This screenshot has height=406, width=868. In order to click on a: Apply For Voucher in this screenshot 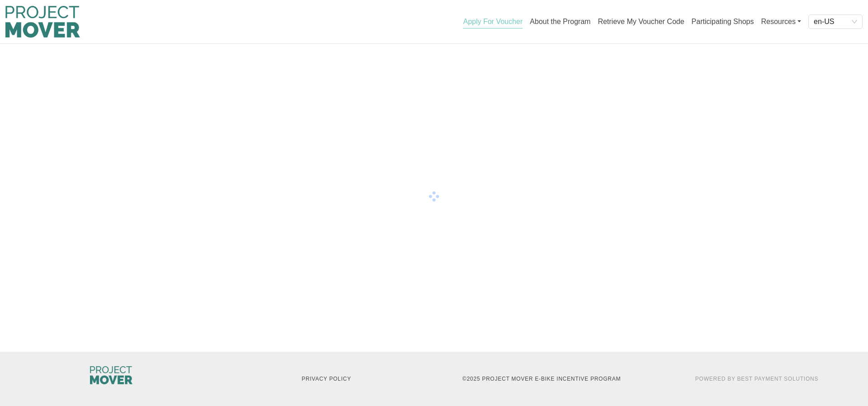, I will do `click(493, 23)`.